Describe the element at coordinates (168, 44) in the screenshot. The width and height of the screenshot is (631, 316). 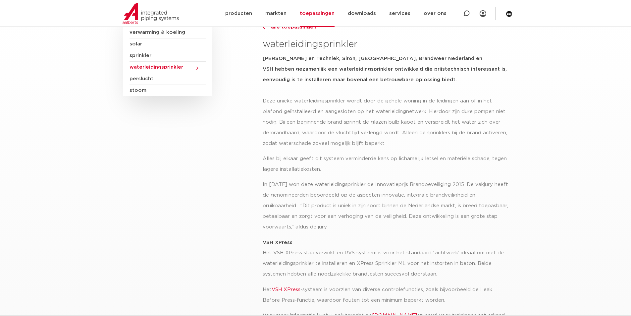
I see `a: solar` at that location.